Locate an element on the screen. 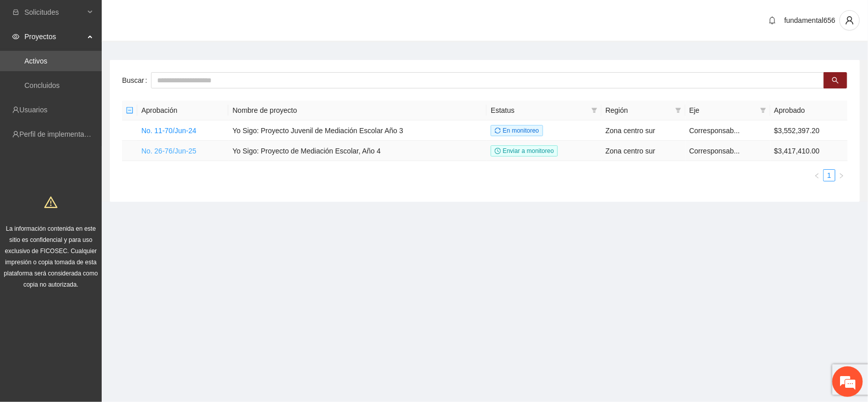  a: No. 26-76/Jun-25 is located at coordinates (169, 151).